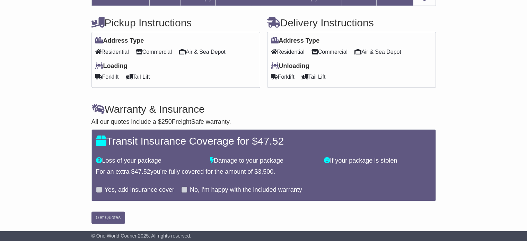 Image resolution: width=527 pixels, height=241 pixels. I want to click on label: Yes, add insurance cover, so click(139, 190).